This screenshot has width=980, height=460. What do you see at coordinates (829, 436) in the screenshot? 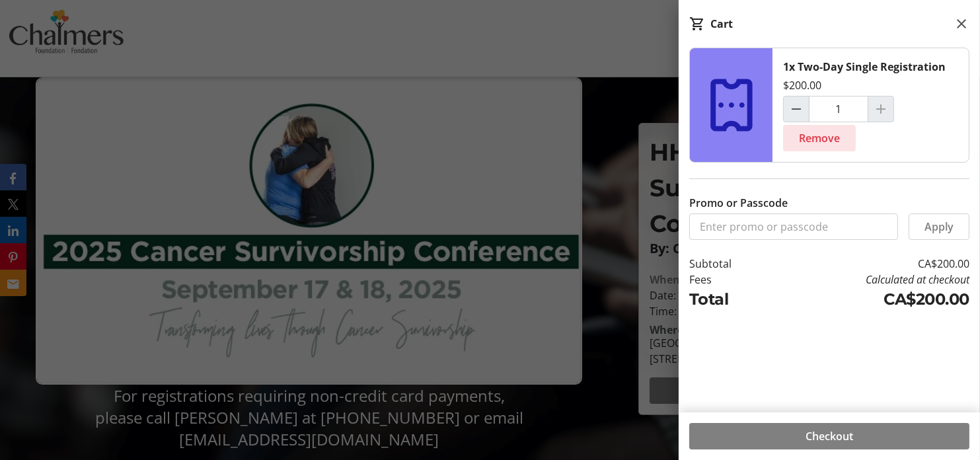
I see `span: Checkout` at bounding box center [829, 436].